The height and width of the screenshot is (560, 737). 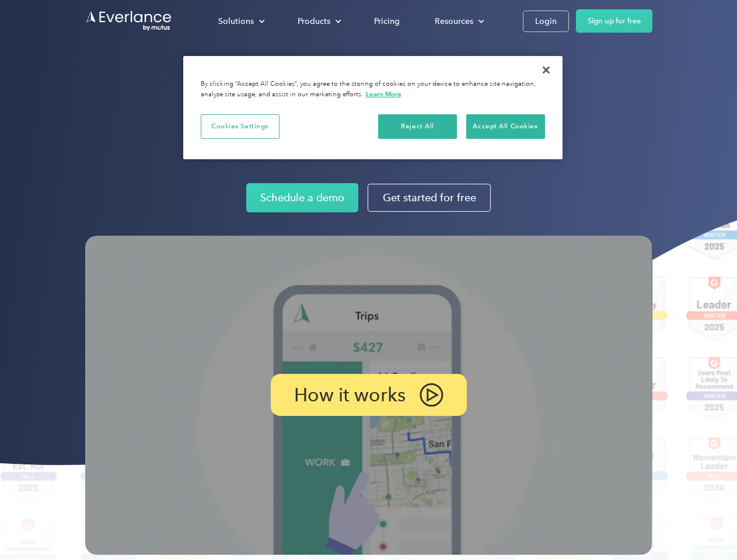 I want to click on a: Get started for free, so click(x=429, y=198).